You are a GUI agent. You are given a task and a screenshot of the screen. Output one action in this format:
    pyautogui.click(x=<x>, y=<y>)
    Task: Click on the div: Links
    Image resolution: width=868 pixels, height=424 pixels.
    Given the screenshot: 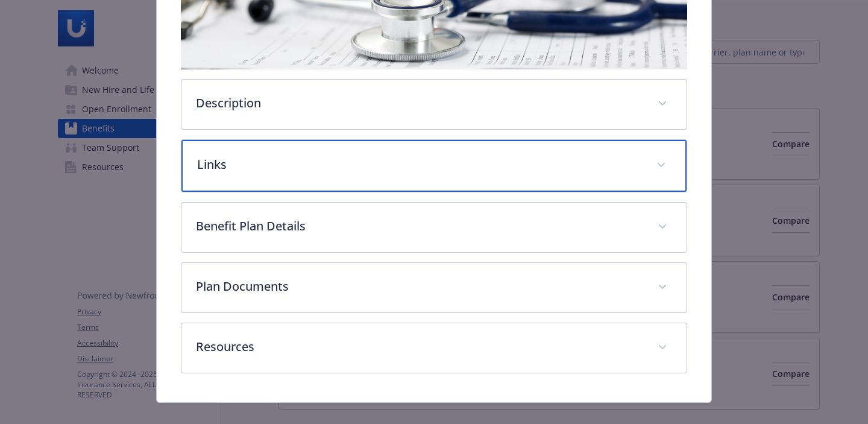 What is the action you would take?
    pyautogui.click(x=434, y=166)
    